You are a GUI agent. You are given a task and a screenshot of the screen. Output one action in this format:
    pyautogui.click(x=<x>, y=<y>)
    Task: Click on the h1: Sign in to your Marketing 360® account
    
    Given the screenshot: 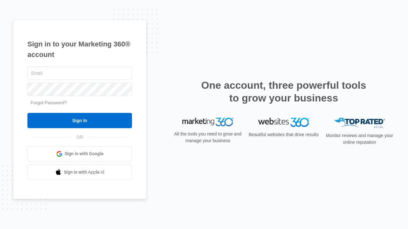 What is the action you would take?
    pyautogui.click(x=80, y=49)
    